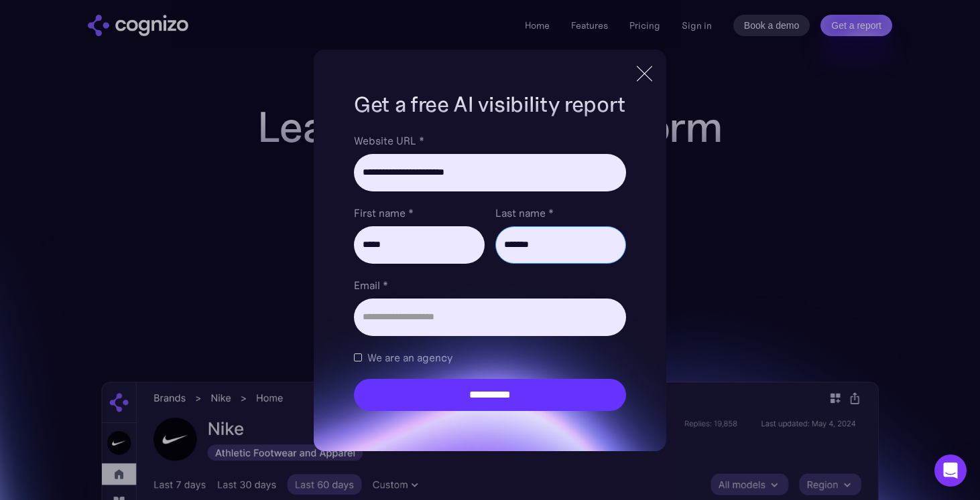  Describe the element at coordinates (419, 213) in the screenshot. I see `label: First name *` at that location.